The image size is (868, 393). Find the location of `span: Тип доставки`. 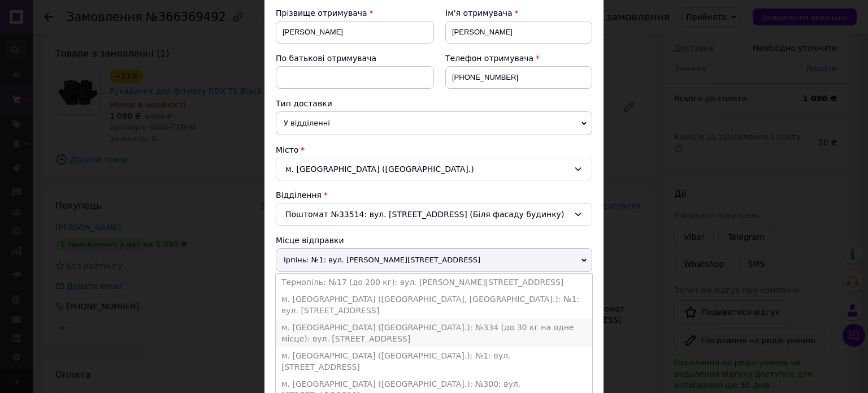

span: Тип доставки is located at coordinates (304, 104).